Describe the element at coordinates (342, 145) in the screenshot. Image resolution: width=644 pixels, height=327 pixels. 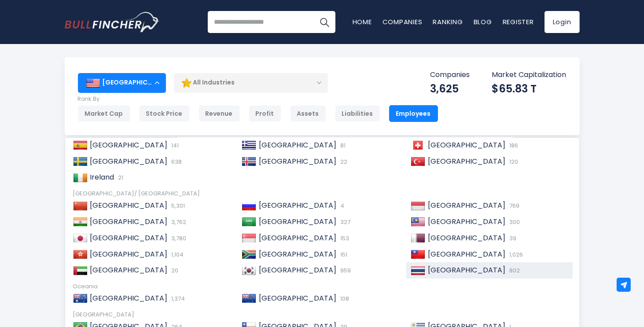
I see `span: 81` at that location.